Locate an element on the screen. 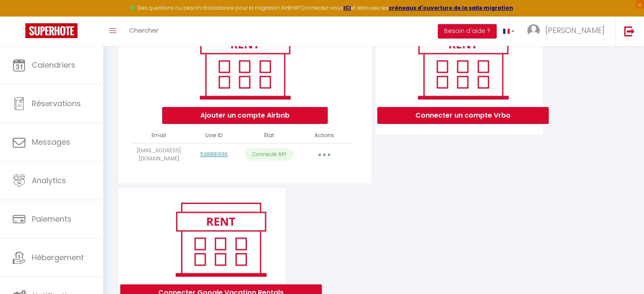 The width and height of the screenshot is (644, 294). span: Chercher is located at coordinates (144, 30).